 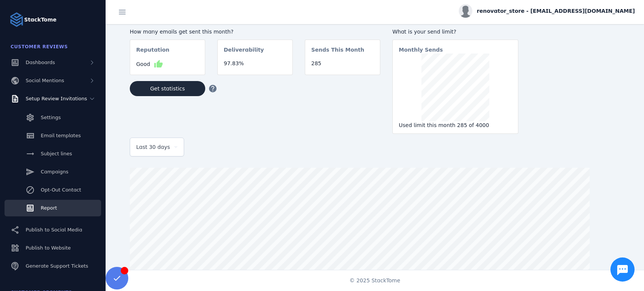 What do you see at coordinates (456, 125) in the screenshot?
I see `div: Used limit this month 285 of 4000` at bounding box center [456, 125].